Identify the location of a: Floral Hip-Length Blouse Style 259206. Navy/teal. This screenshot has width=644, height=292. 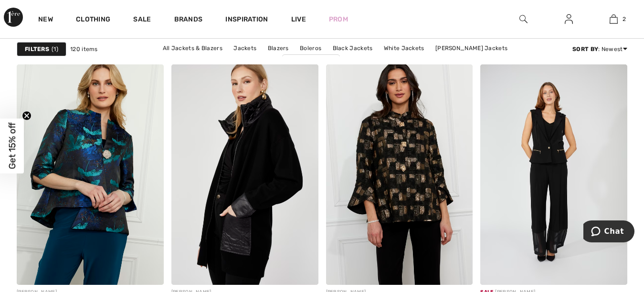
(90, 175).